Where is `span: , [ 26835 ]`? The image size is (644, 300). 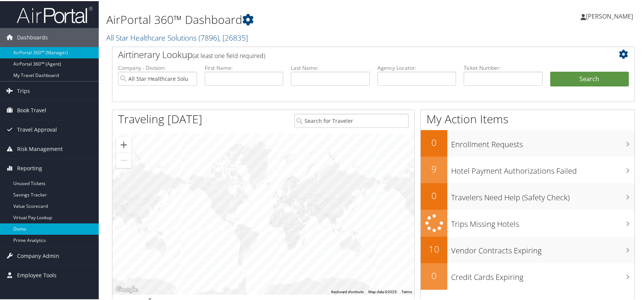
span: , [ 26835 ] is located at coordinates (233, 36).